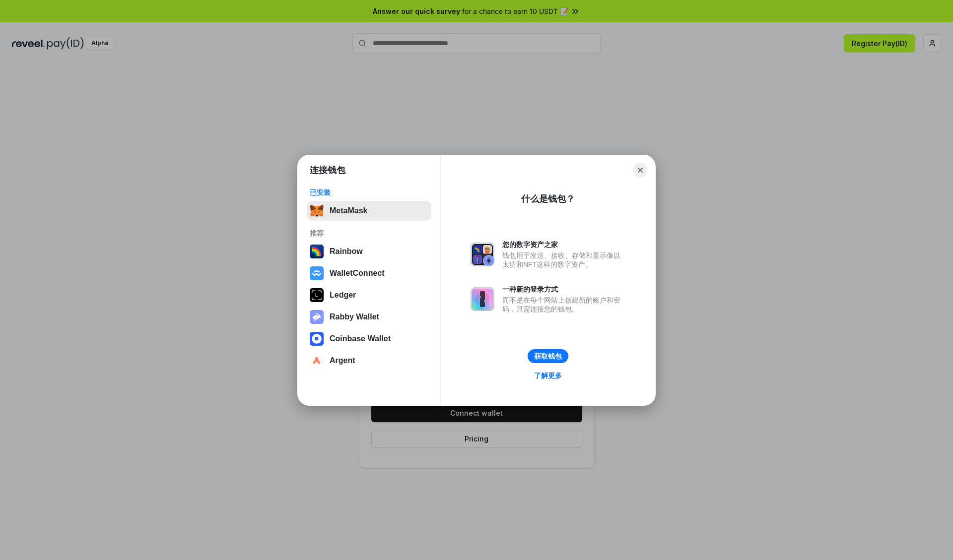 The image size is (953, 560). What do you see at coordinates (369, 211) in the screenshot?
I see `button: MetaMask` at bounding box center [369, 211].